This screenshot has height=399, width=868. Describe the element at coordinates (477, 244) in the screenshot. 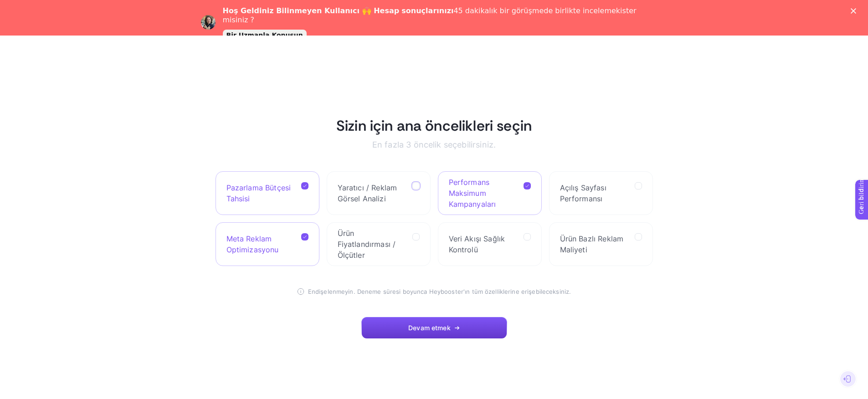

I see `font: Veri Akışı Sağlık Kontrolü` at that location.